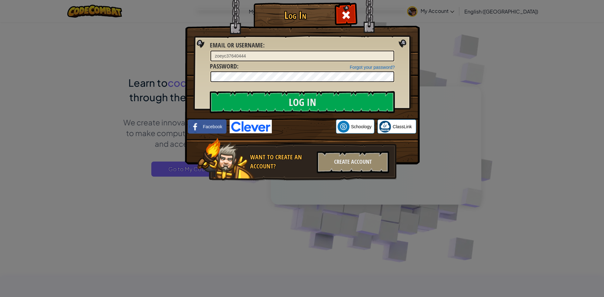  What do you see at coordinates (212, 127) in the screenshot?
I see `span: Facebook` at bounding box center [212, 127].